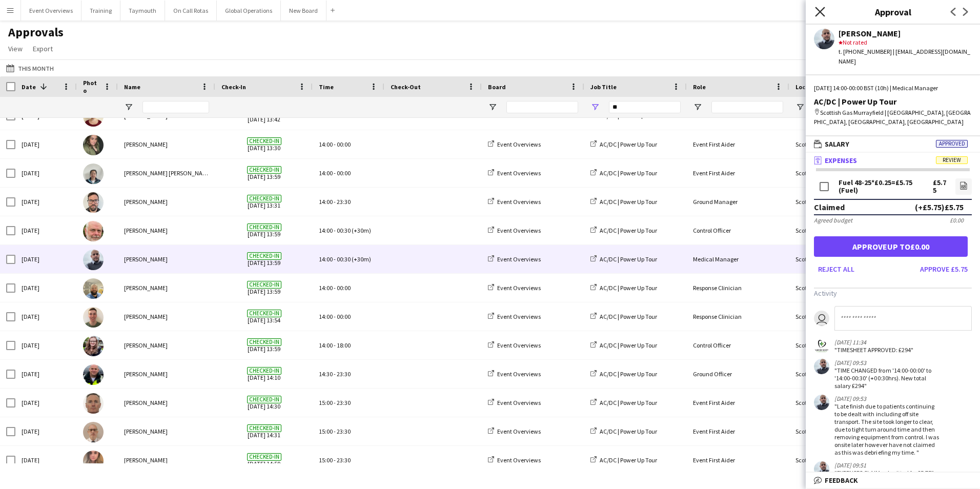  Describe the element at coordinates (738, 374) in the screenshot. I see `div: Ground Officer` at that location.